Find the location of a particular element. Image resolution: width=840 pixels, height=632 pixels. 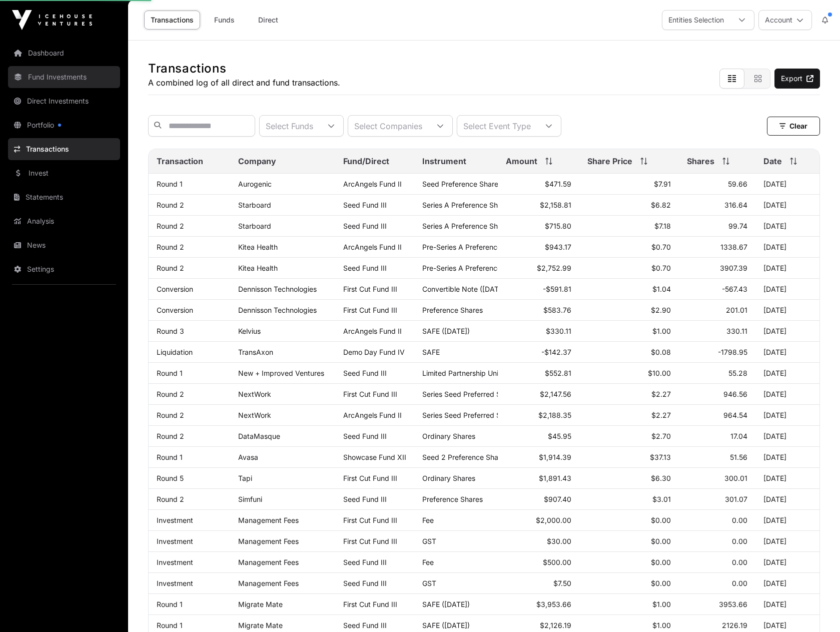

a: TransAxon is located at coordinates (255, 352).